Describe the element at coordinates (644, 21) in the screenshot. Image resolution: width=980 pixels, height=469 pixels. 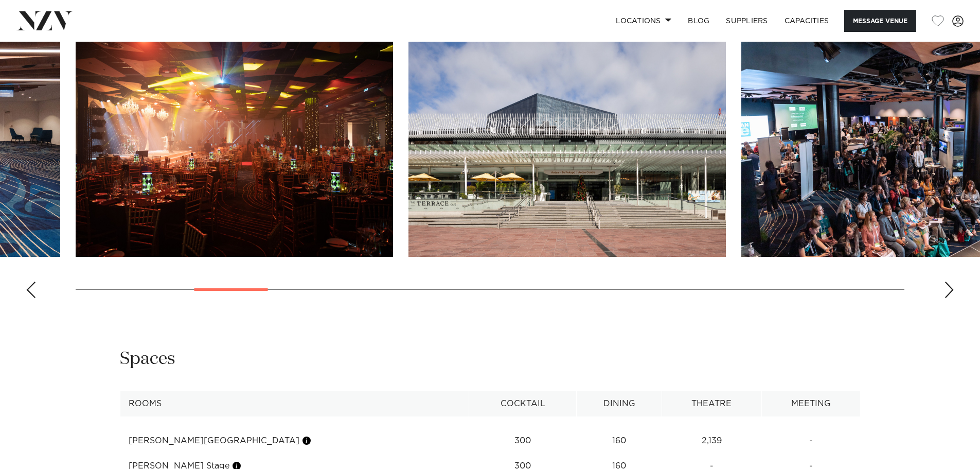
I see `a: Locations` at that location.